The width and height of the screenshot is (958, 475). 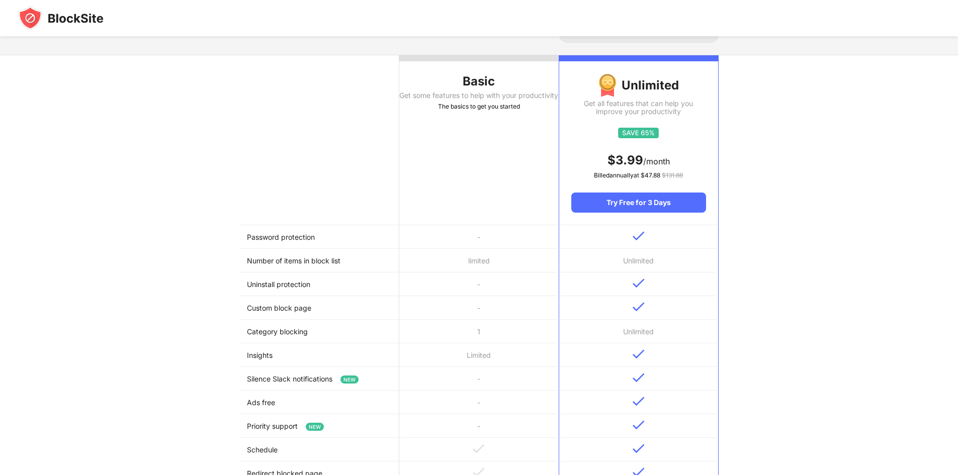 I want to click on td: Category blocking, so click(x=319, y=332).